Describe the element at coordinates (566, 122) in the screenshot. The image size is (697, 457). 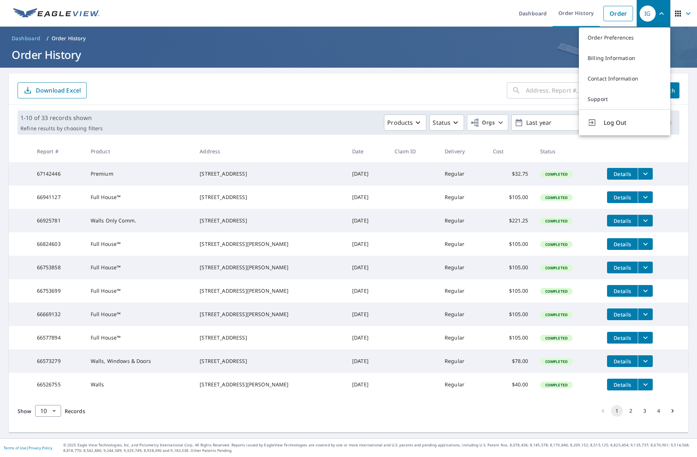
I see `p: Last year` at that location.